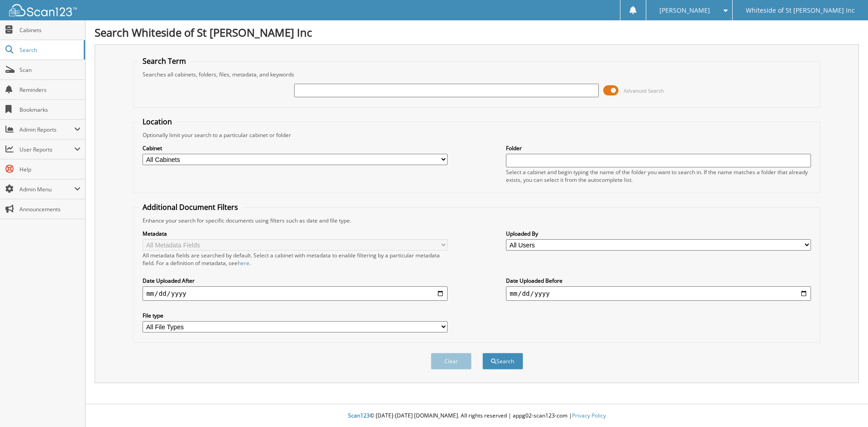  Describe the element at coordinates (50, 209) in the screenshot. I see `span: Announcements` at that location.